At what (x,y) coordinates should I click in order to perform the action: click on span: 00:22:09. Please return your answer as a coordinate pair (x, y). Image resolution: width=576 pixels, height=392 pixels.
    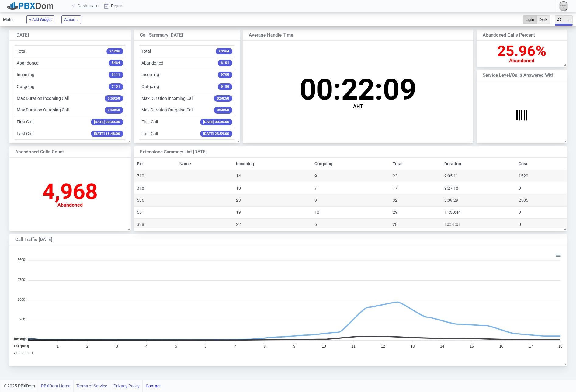
    Looking at the image, I should click on (358, 89).